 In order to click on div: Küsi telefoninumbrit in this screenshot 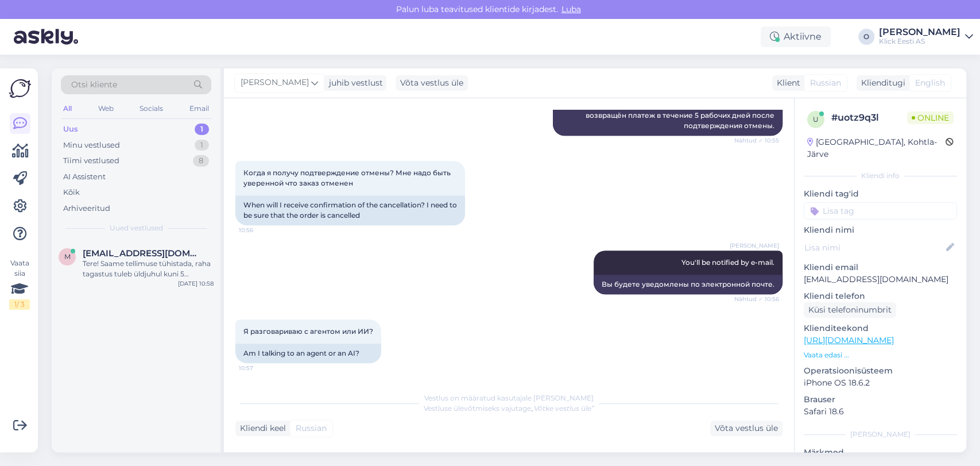, I will do `click(850, 309)`.